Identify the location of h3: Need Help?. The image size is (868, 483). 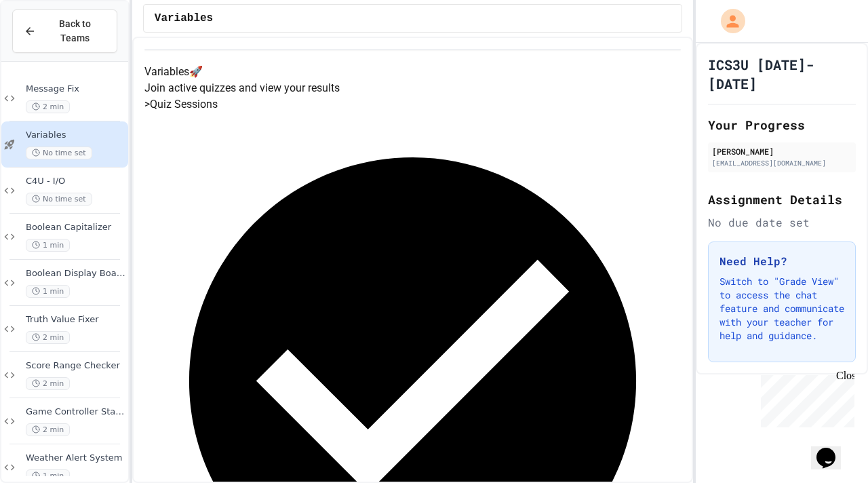
(782, 261).